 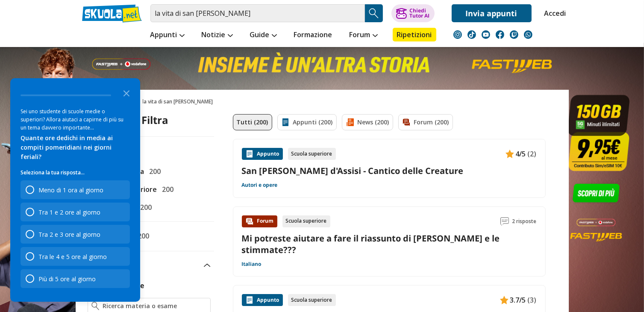 What do you see at coordinates (367, 122) in the screenshot?
I see `a: News (200)` at bounding box center [367, 122].